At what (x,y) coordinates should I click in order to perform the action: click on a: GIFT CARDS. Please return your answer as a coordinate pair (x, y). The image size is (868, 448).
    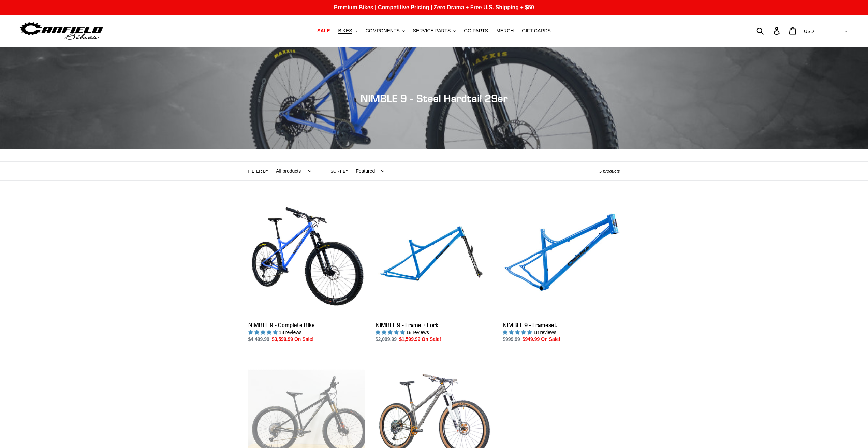
    Looking at the image, I should click on (536, 31).